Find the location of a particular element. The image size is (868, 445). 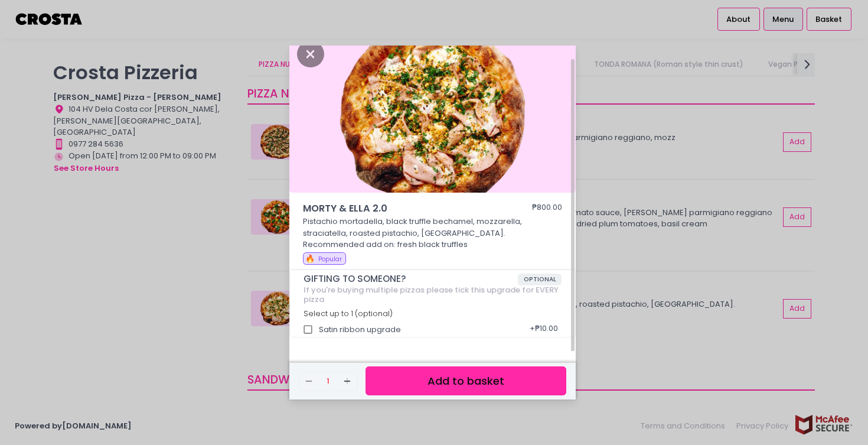

div: ₱800.00 is located at coordinates (547, 208).